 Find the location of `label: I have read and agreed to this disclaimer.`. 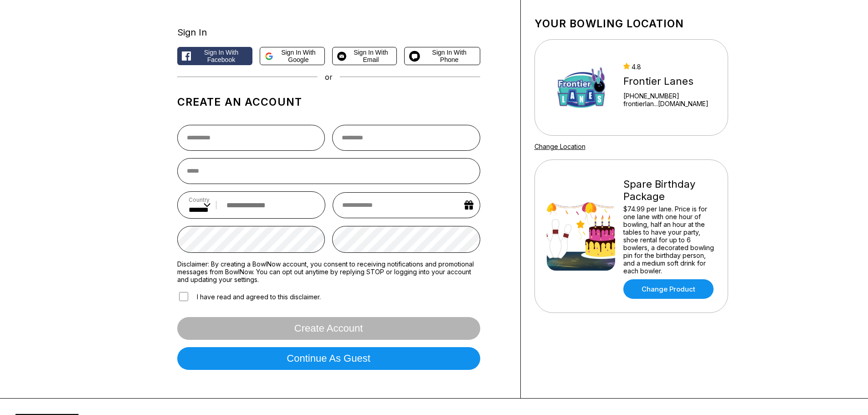

label: I have read and agreed to this disclaimer. is located at coordinates (248, 296).